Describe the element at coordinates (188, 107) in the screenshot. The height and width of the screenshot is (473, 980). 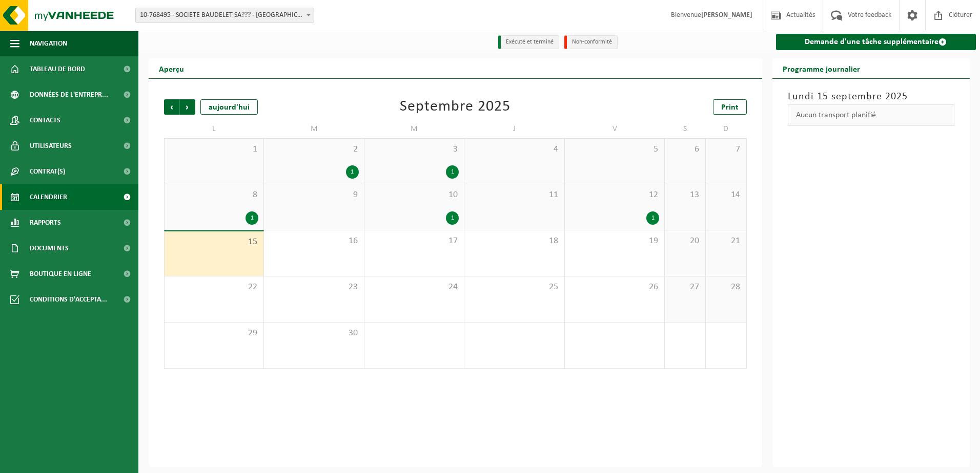
I see `span: Suivant` at that location.